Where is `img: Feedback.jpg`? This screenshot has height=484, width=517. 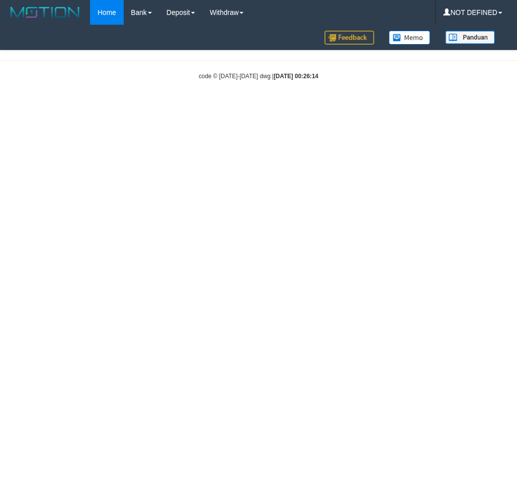
img: Feedback.jpg is located at coordinates (350, 38).